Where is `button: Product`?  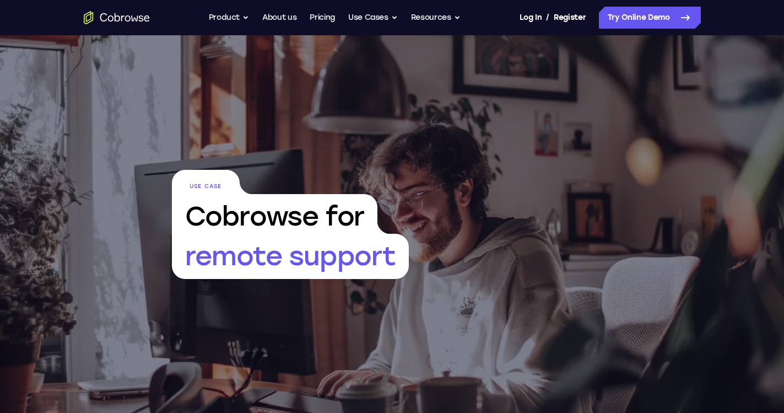
button: Product is located at coordinates (229, 18).